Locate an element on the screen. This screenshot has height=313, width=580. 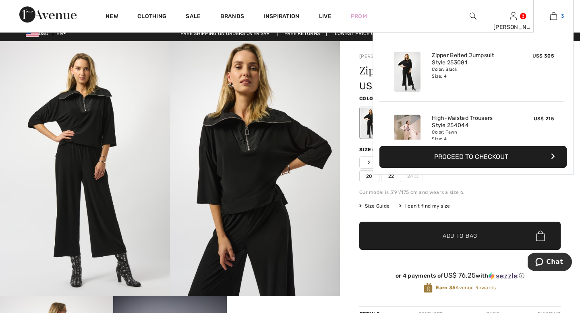
a: 3 is located at coordinates (554, 16).